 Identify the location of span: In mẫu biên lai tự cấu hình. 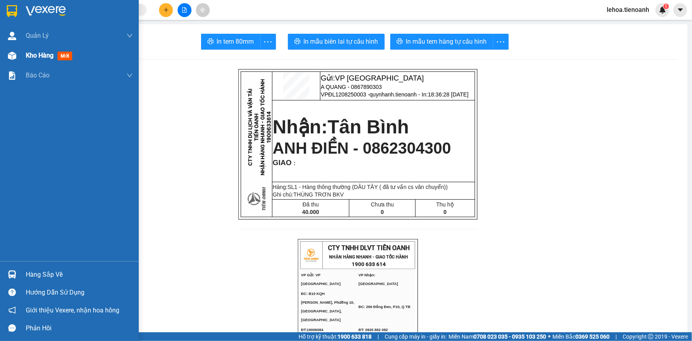
(341, 41).